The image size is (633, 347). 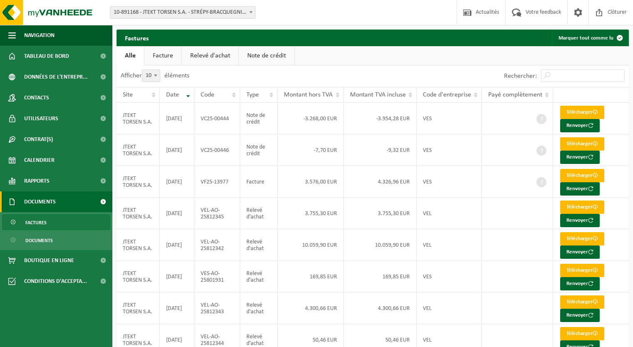 I want to click on span: Données de l'entrepr..., so click(x=56, y=77).